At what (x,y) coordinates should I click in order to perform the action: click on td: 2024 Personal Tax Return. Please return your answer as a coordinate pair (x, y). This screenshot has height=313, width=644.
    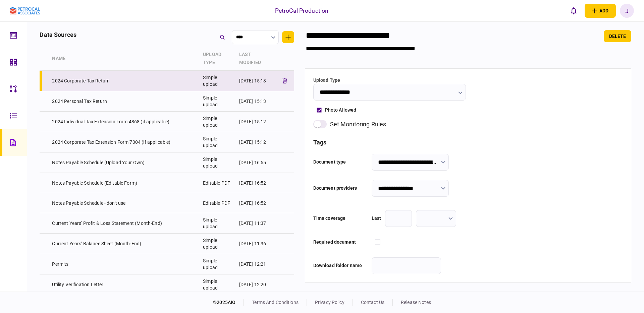
    Looking at the image, I should click on (124, 101).